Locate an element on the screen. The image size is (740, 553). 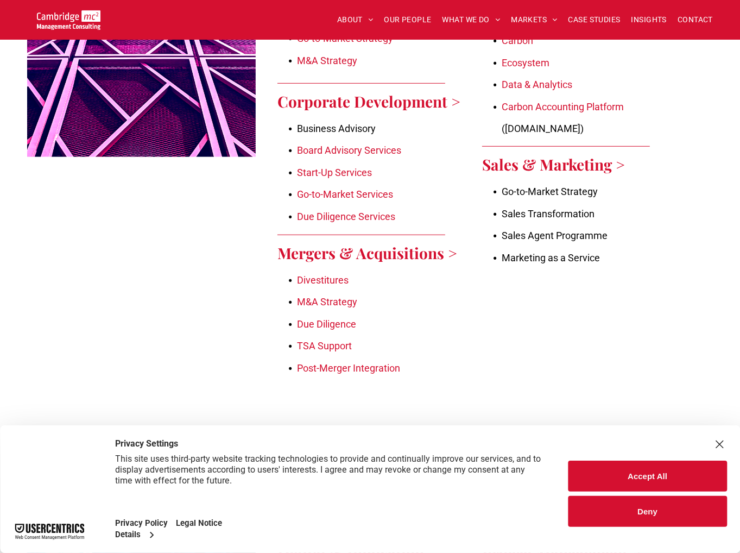
a: MARKETS is located at coordinates (534, 20).